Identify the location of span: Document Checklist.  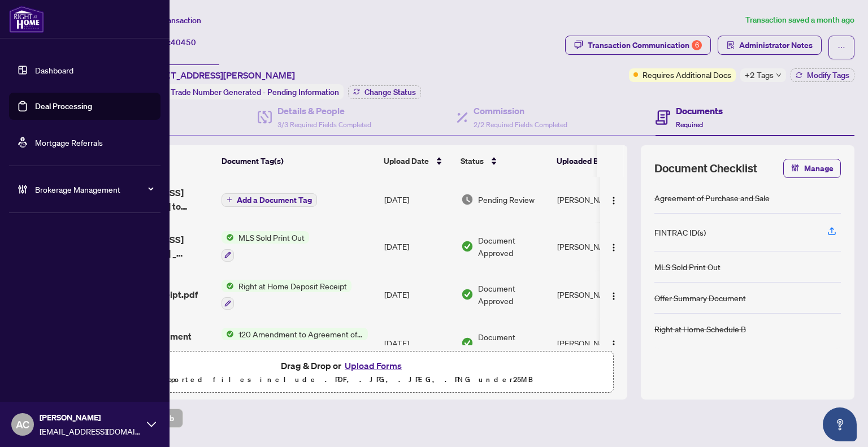
(706, 168).